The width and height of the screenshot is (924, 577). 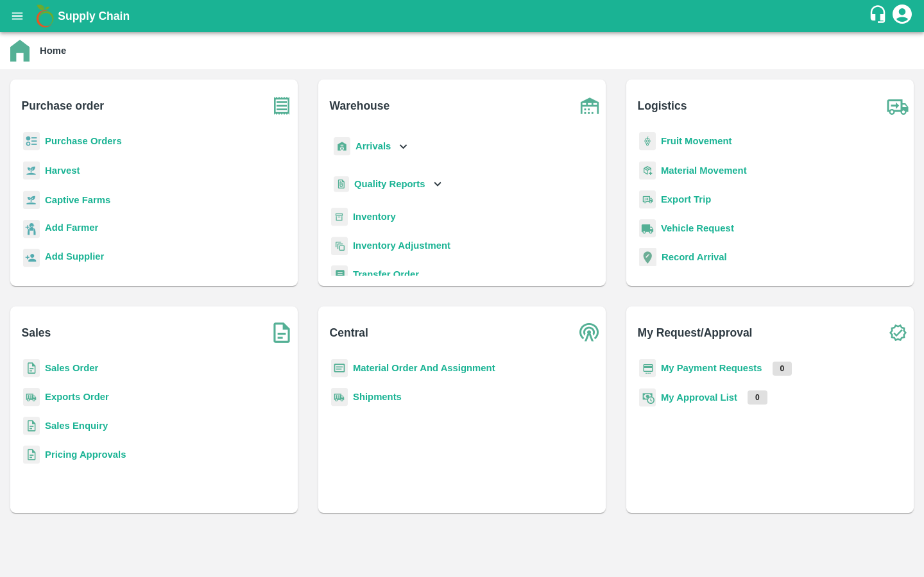 What do you see at coordinates (359, 106) in the screenshot?
I see `b: Warehouse` at bounding box center [359, 106].